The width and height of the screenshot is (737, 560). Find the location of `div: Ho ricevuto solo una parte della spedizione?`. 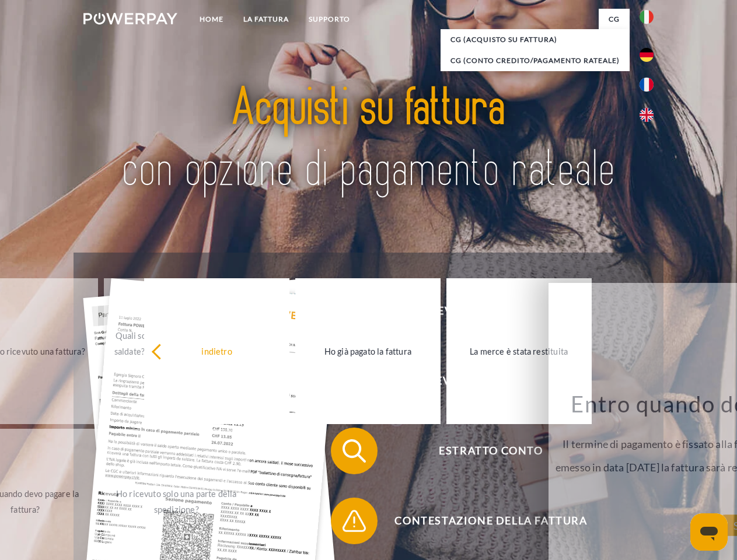

div: Ho ricevuto solo una parte della spedizione? is located at coordinates (177, 502).